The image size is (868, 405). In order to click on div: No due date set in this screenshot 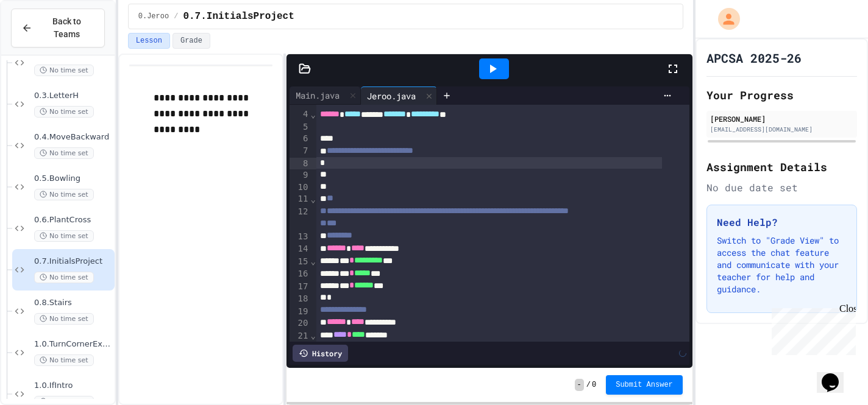, I will do `click(781, 187)`.